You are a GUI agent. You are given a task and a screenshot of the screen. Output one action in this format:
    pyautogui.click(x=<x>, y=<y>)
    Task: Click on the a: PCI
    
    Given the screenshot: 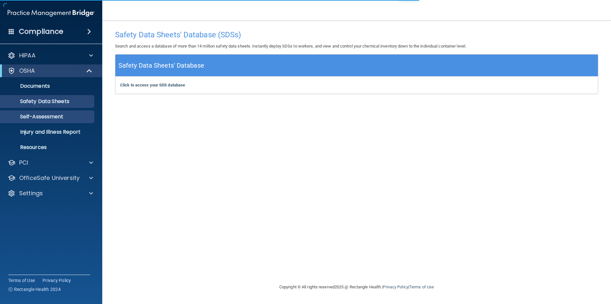 What is the action you would take?
    pyautogui.click(x=50, y=163)
    